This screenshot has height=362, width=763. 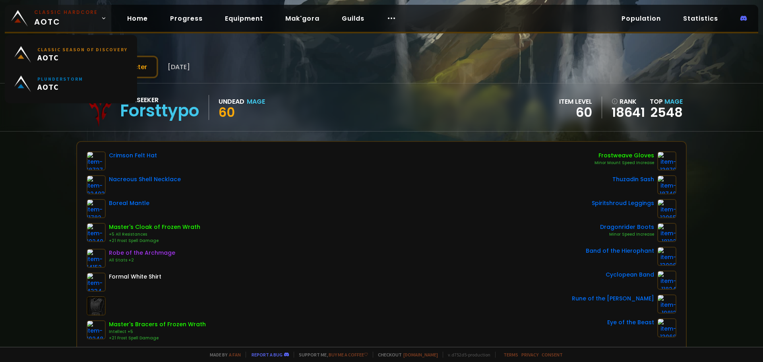 I want to click on a: Equipment, so click(x=244, y=18).